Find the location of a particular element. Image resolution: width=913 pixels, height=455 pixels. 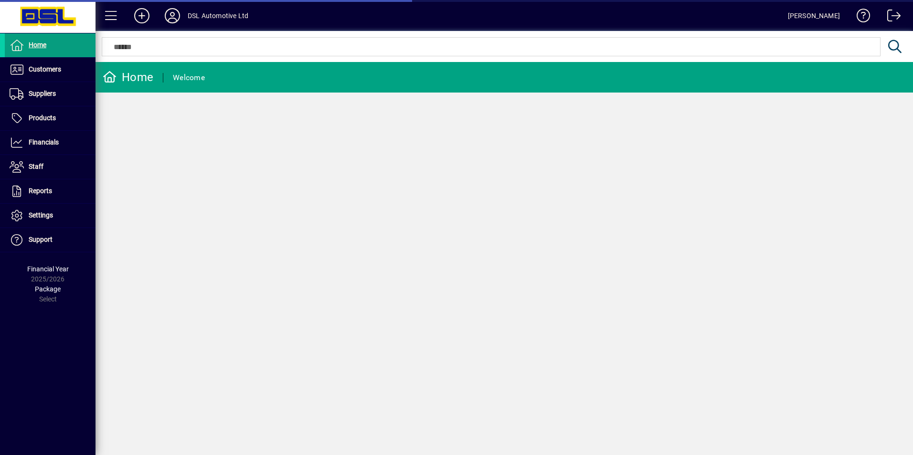

span: Support is located at coordinates (41, 240).